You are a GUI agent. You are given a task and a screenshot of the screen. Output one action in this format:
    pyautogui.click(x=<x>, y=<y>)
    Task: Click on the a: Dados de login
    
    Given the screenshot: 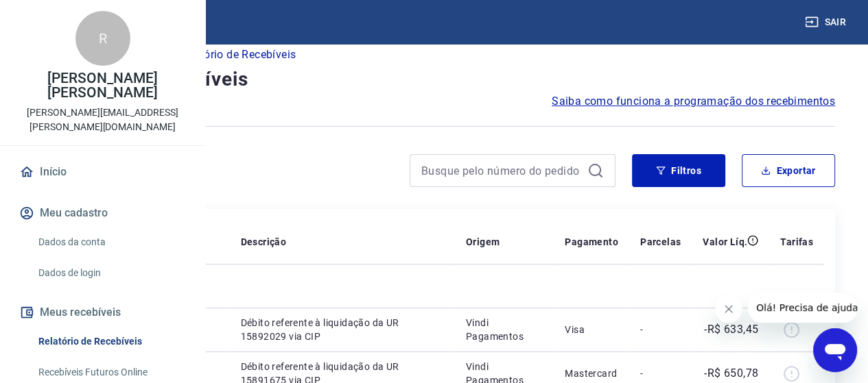 What is the action you would take?
    pyautogui.click(x=111, y=272)
    